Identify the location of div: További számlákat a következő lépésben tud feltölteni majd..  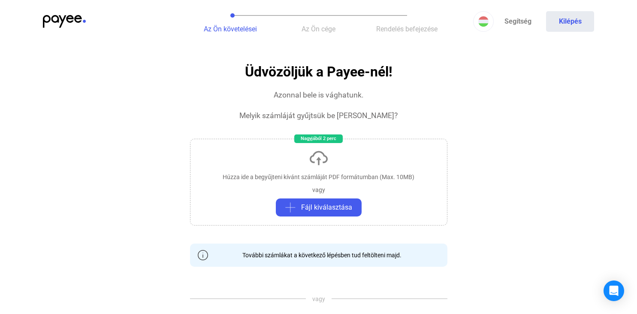
(319, 255).